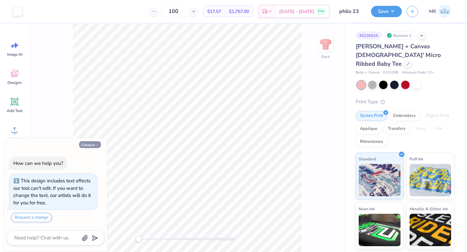 The width and height of the screenshot is (467, 252). Describe the element at coordinates (15, 83) in the screenshot. I see `span: Designs` at that location.